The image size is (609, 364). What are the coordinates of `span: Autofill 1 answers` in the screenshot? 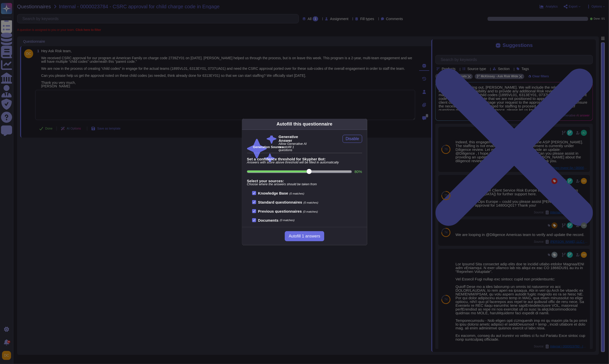 It's located at (304, 236).